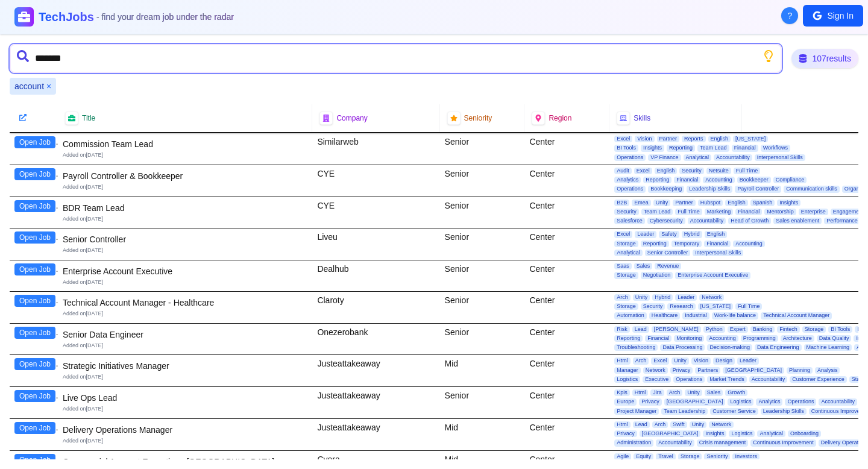  Describe the element at coordinates (735, 315) in the screenshot. I see `span: Work-life balance` at that location.